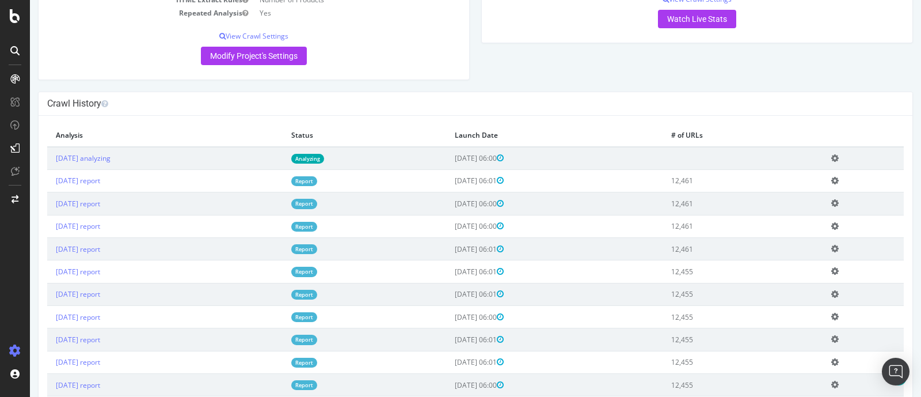  What do you see at coordinates (667, 19) in the screenshot?
I see `a: Watch Live Stats` at bounding box center [667, 19].